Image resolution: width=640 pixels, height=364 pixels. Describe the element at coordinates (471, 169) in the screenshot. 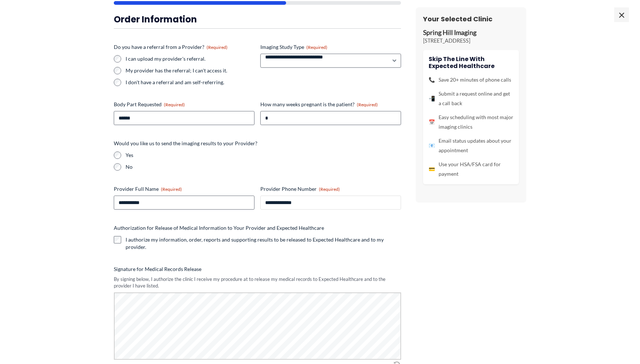

I see `li: Use your HSA/FSA card for payment` at that location.